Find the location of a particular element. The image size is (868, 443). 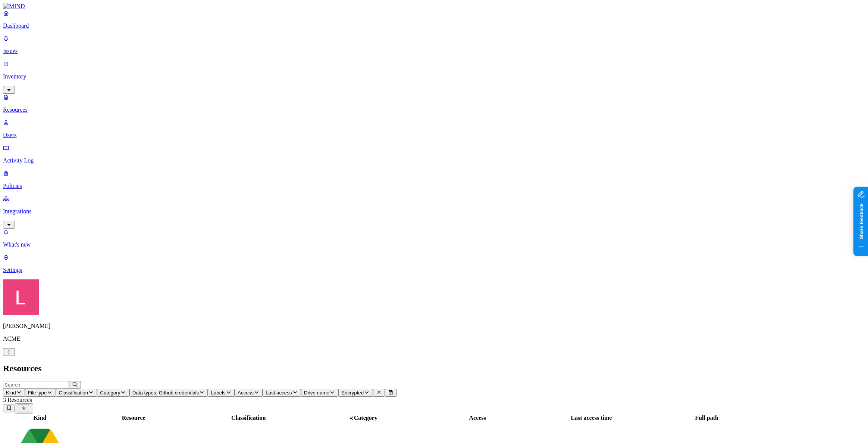

p: What's new is located at coordinates (434, 244).